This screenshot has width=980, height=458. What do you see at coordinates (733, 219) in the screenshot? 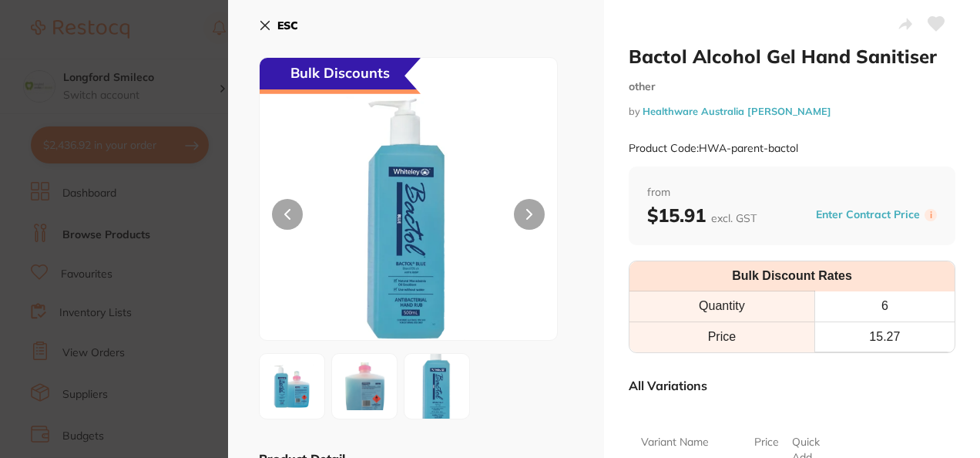
I see `span: excl. GST` at bounding box center [733, 219].